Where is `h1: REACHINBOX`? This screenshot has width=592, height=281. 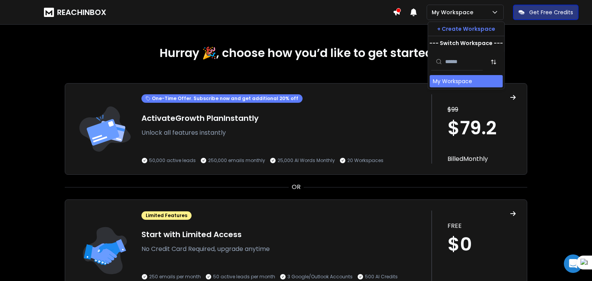
h1: REACHINBOX is located at coordinates (82, 12).